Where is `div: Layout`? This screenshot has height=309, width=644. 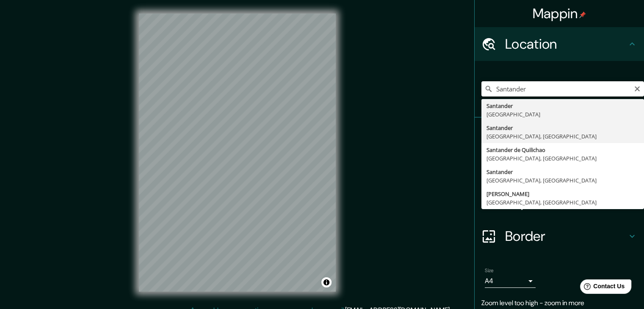 div: Layout is located at coordinates (560, 202).